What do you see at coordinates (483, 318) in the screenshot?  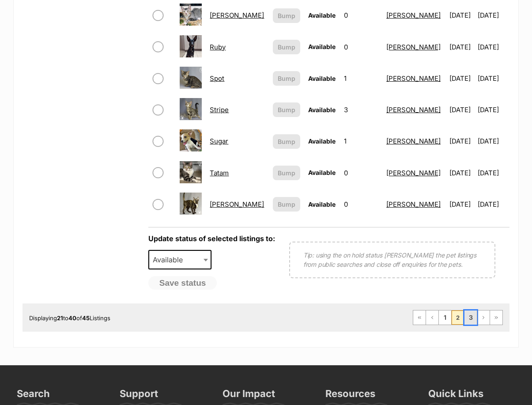 I see `a: Next page` at bounding box center [483, 318].